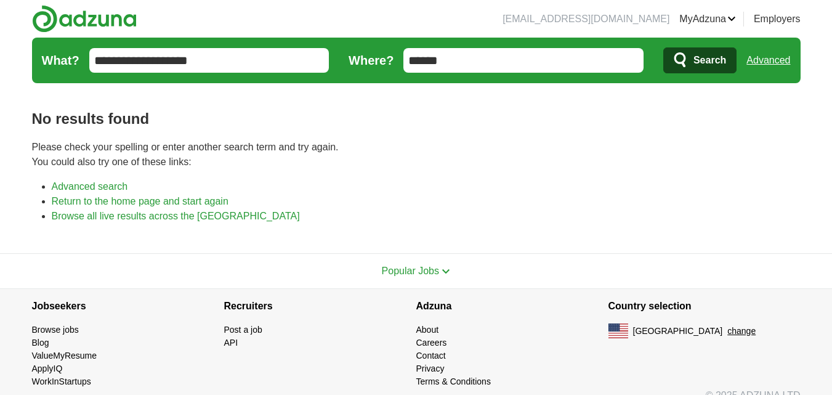 Image resolution: width=832 pixels, height=395 pixels. What do you see at coordinates (428, 330) in the screenshot?
I see `a: About` at bounding box center [428, 330].